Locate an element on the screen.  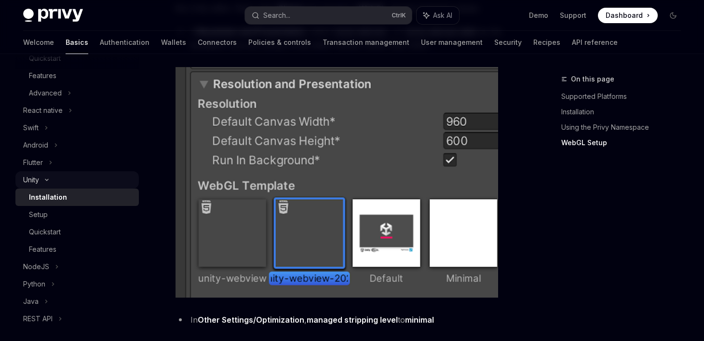
a: Transaction management is located at coordinates (366, 42).